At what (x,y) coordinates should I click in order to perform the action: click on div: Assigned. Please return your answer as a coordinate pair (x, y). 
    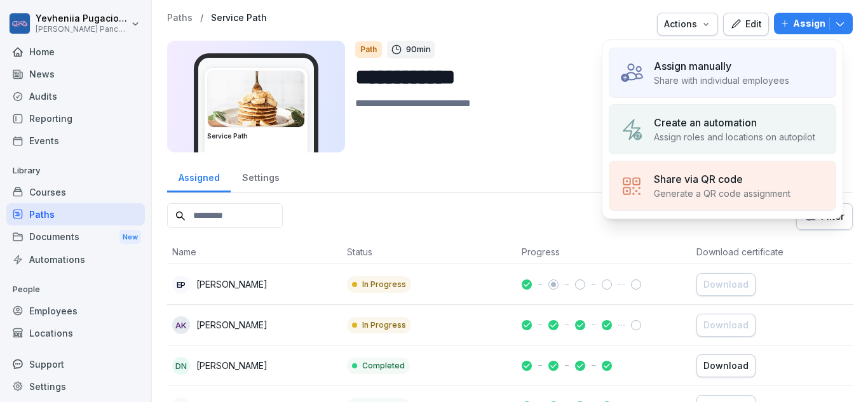
    Looking at the image, I should click on (199, 176).